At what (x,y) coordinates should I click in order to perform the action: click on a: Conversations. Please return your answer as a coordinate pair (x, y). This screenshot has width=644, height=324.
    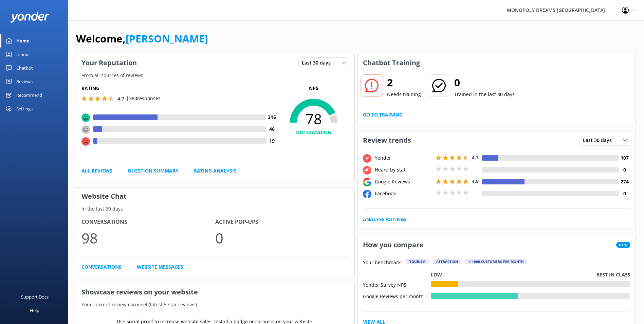
    Looking at the image, I should click on (102, 267).